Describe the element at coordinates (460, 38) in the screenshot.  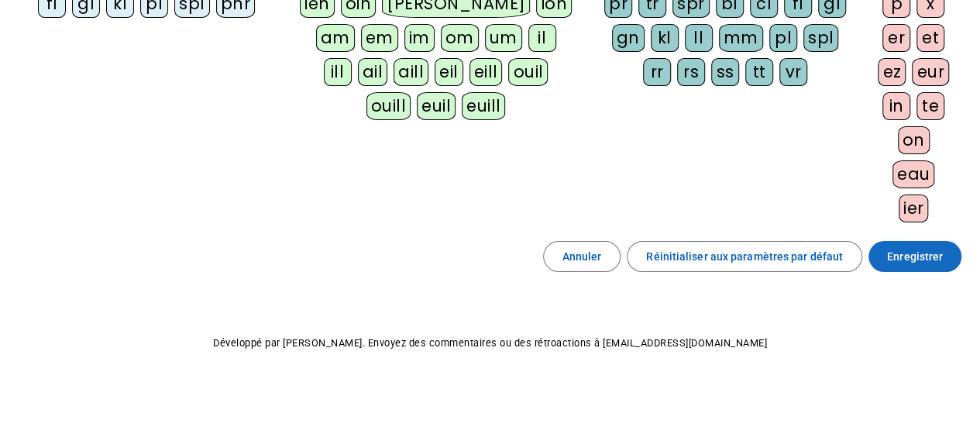
I see `div: om` at that location.